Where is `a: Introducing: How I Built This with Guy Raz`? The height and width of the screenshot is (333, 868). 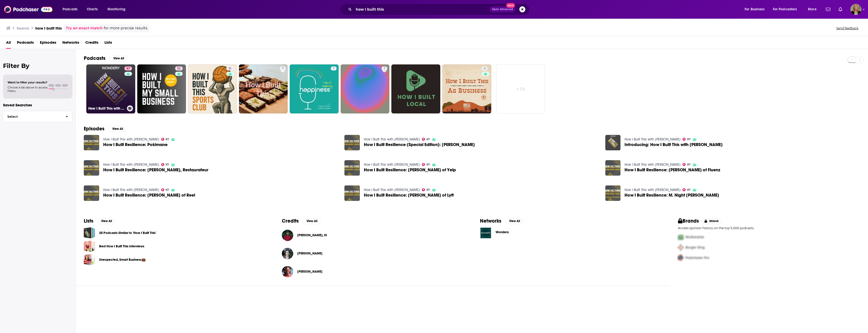 a: Introducing: How I Built This with Guy Raz is located at coordinates (673, 144).